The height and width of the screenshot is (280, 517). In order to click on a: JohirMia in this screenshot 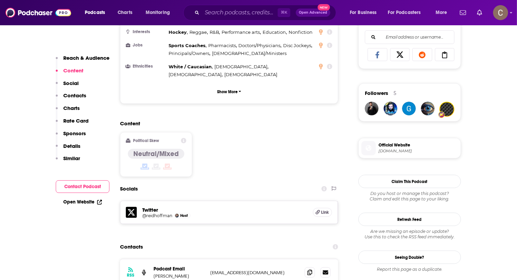, I will do `click(371, 109)`.